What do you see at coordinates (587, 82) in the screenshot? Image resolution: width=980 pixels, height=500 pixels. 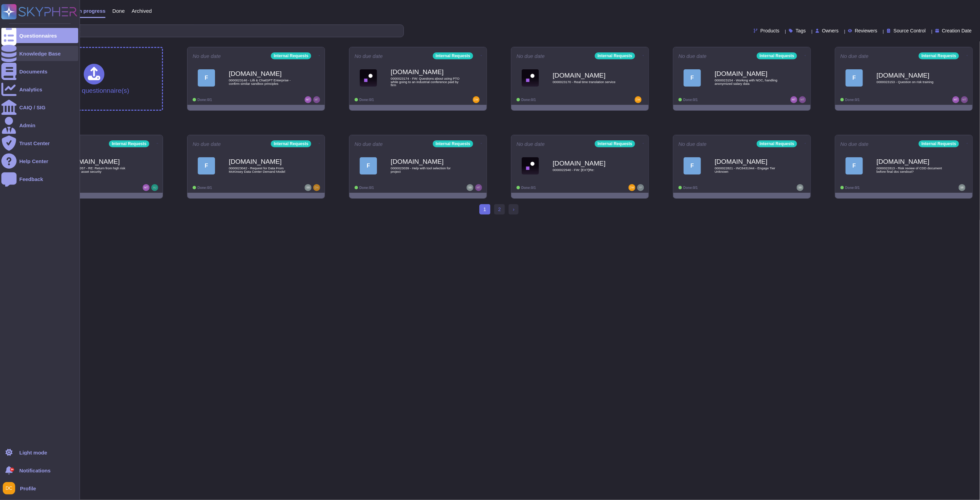 I see `span: 0000023170 - Real time translation service` at bounding box center [587, 82].